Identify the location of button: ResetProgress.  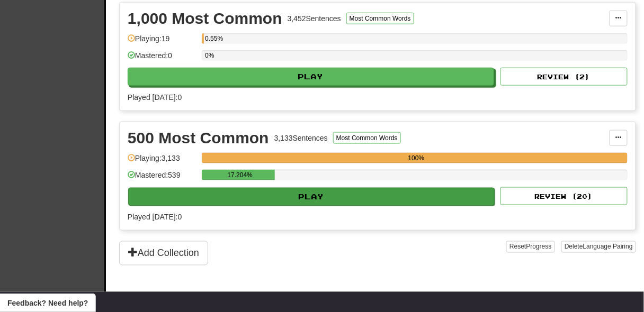
(531, 247).